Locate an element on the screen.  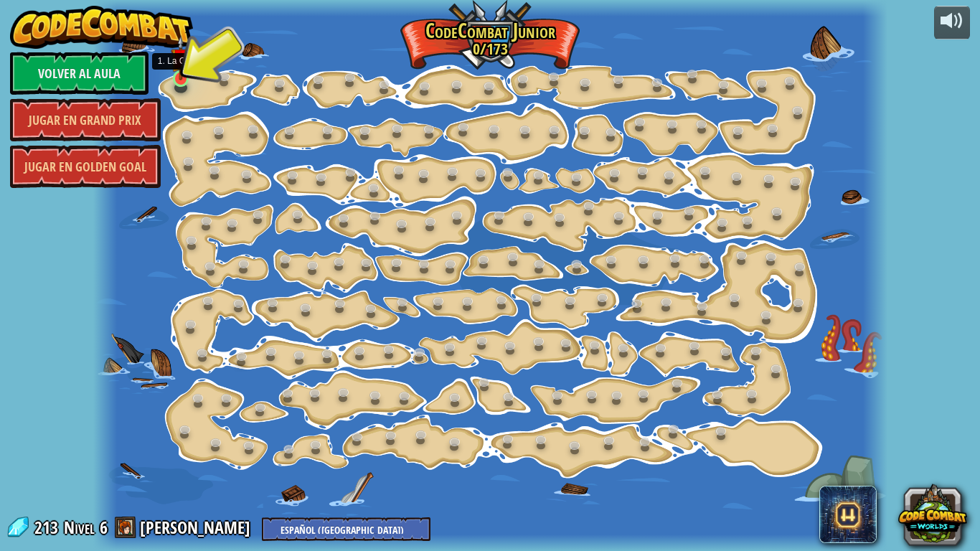
a: Jugar en Golden Goal is located at coordinates (86, 167).